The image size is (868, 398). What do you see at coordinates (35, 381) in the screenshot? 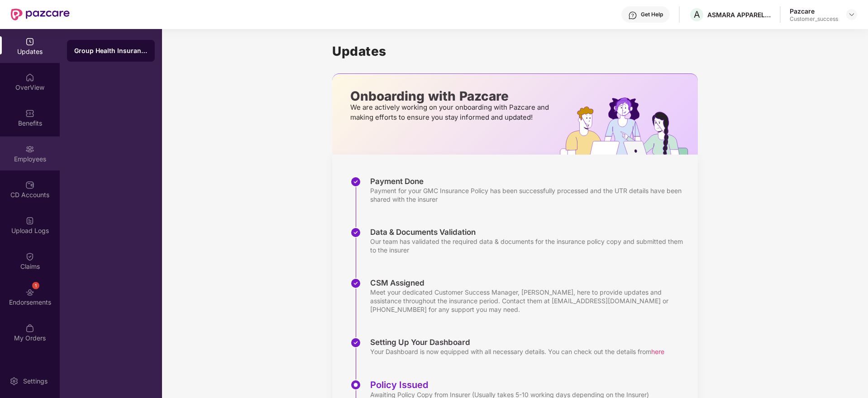
I see `div: Settings` at bounding box center [35, 381].